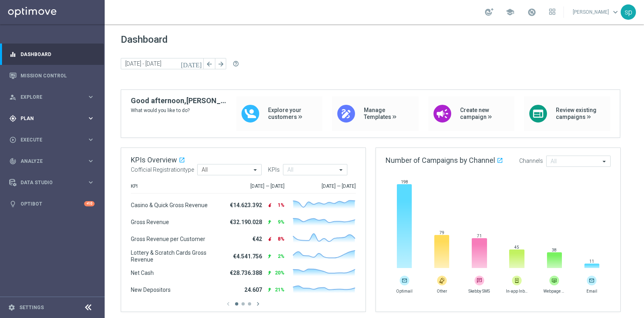 The width and height of the screenshot is (644, 318). I want to click on button: lightbulb Optibot +10, so click(52, 204).